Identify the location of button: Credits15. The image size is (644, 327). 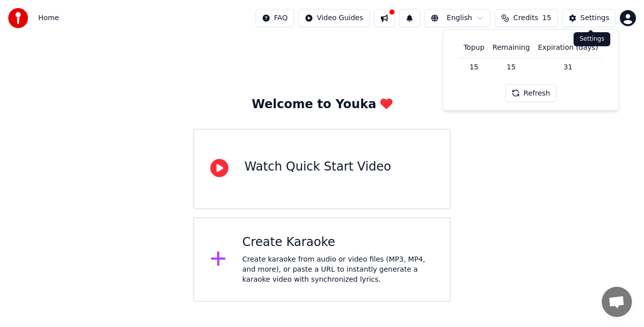
(526, 18).